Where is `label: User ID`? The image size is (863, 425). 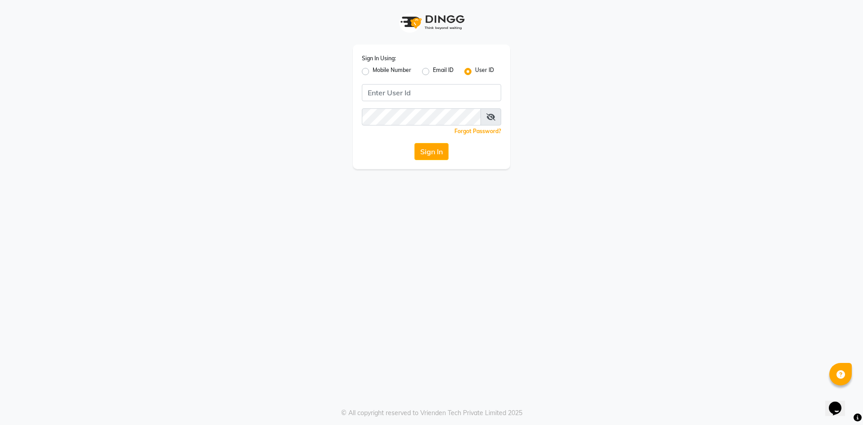
label: User ID is located at coordinates (484, 71).